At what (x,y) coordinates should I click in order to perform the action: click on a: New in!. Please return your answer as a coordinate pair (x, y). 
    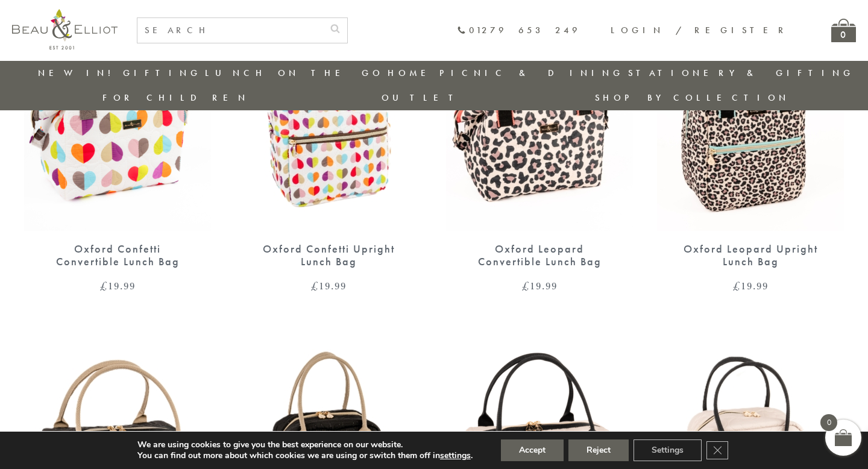
    Looking at the image, I should click on (78, 73).